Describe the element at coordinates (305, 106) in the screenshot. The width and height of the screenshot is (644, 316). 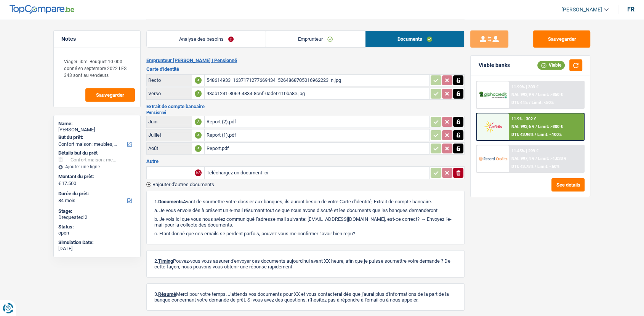
I see `h3: Extrait de compte bancaire` at that location.